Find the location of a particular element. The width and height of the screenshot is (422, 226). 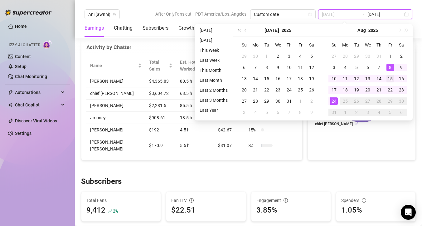

div: Fan LTV is located at coordinates (206, 200).